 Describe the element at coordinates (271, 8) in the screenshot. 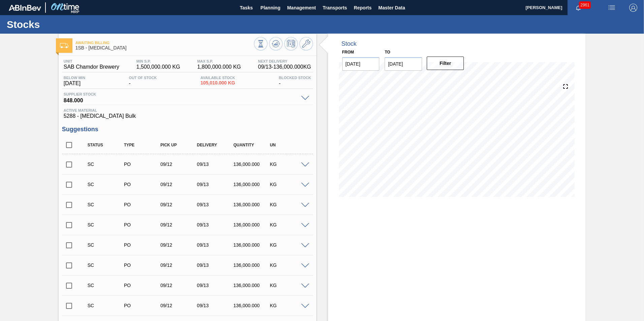

I see `span: Planning` at that location.